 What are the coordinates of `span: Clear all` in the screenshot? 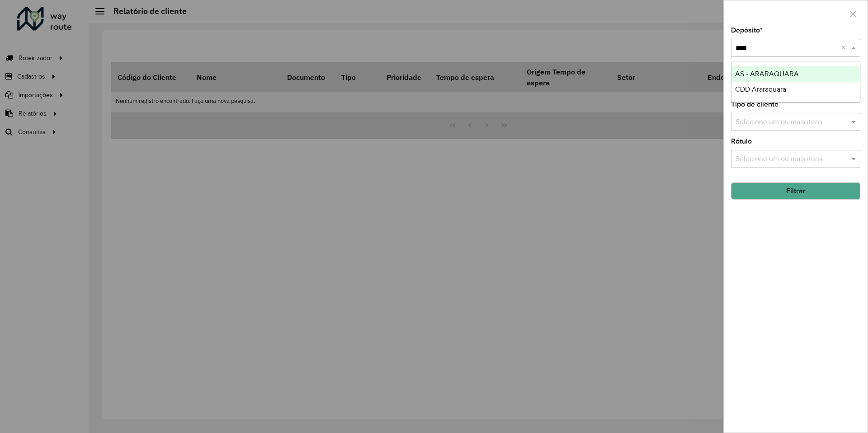 It's located at (845, 48).